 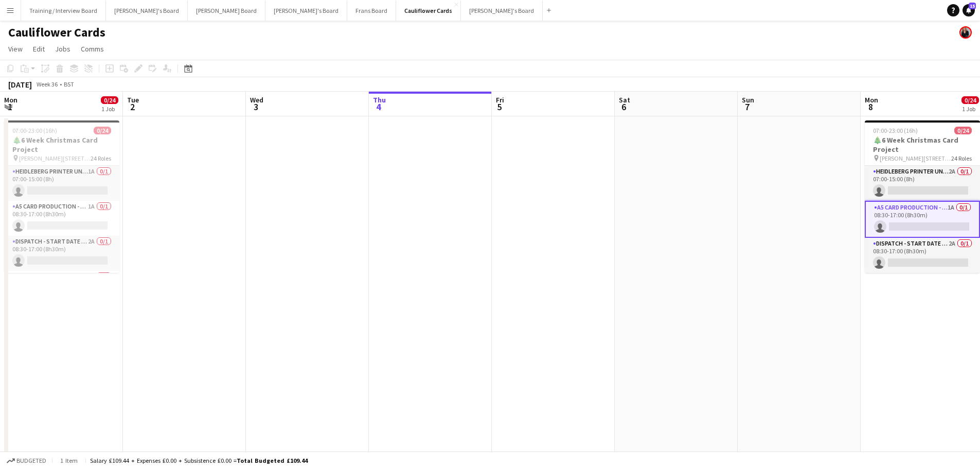 I want to click on span: 8, so click(x=870, y=106).